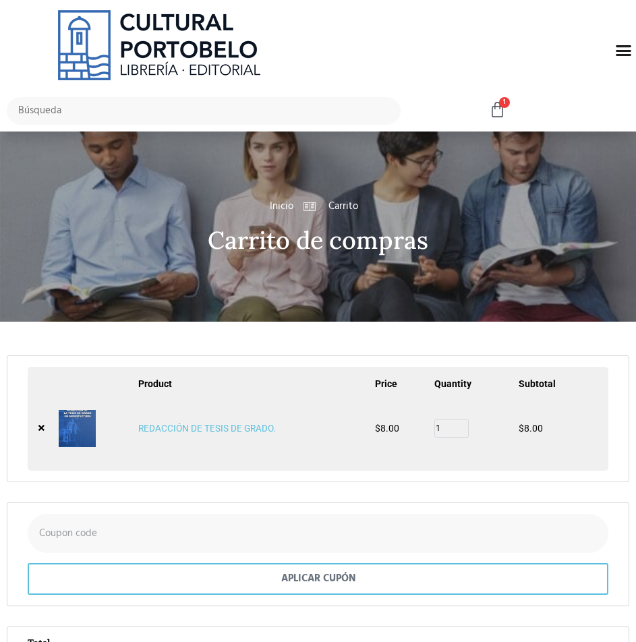 The height and width of the screenshot is (642, 636). I want to click on a: REDACCIÓN DE TESIS DE GRADO., so click(207, 428).